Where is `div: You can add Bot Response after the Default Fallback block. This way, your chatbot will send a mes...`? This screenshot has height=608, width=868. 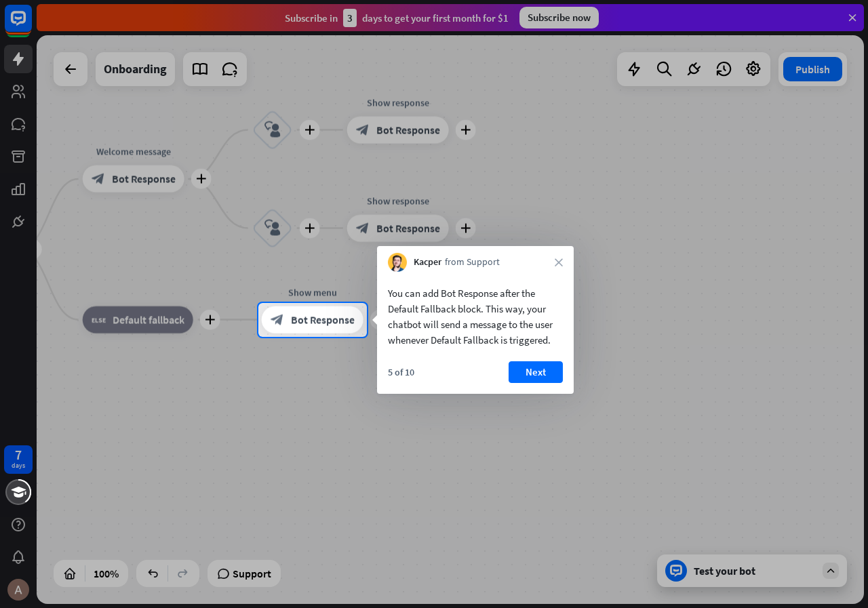
div: You can add Bot Response after the Default Fallback block. This way, your chatbot will send a mes... is located at coordinates (475, 317).